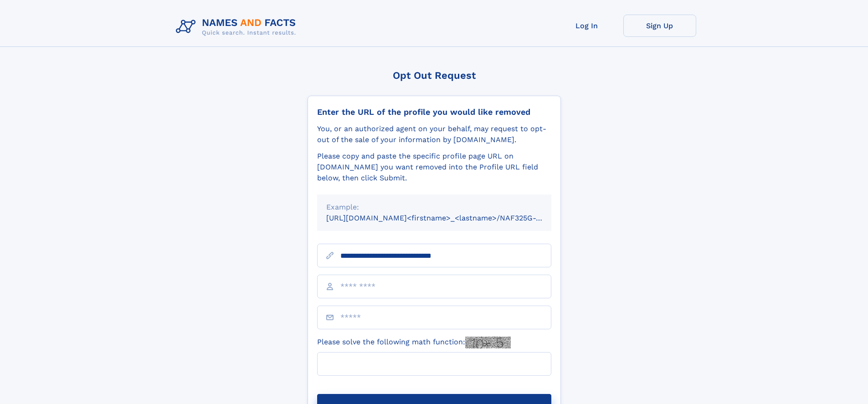 This screenshot has height=404, width=868. What do you see at coordinates (434, 112) in the screenshot?
I see `div: Enter the URL of the profile you would like removed` at bounding box center [434, 112].